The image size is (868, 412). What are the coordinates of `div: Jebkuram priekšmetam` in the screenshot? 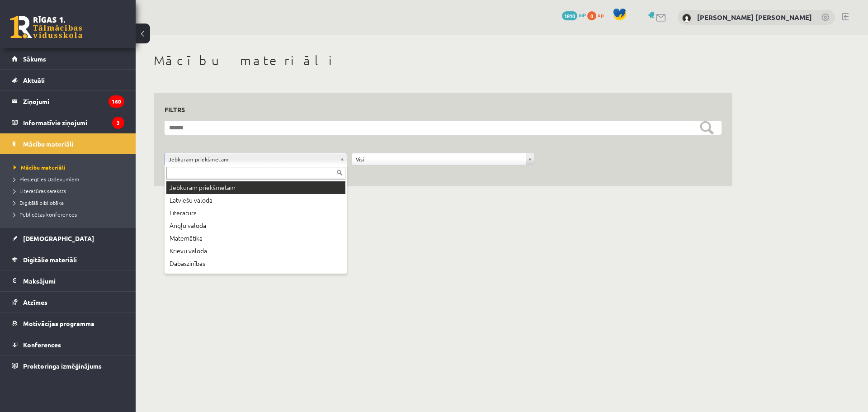 It's located at (256, 188).